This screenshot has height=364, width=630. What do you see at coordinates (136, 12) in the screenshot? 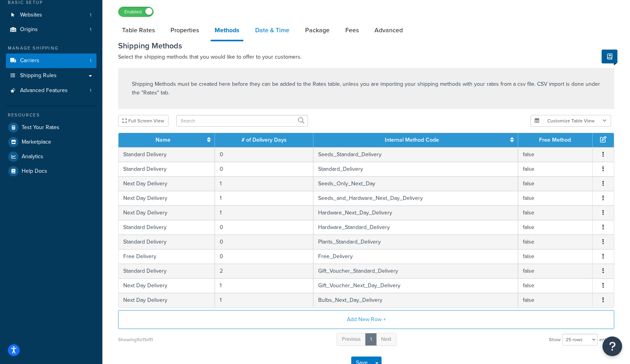
I see `label: Enabled` at bounding box center [136, 12].